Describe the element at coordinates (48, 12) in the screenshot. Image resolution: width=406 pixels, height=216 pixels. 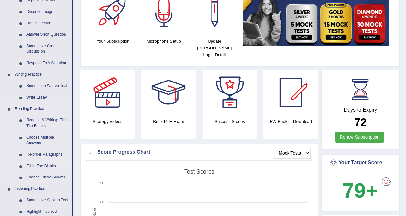
I see `a: Describe Image` at that location.